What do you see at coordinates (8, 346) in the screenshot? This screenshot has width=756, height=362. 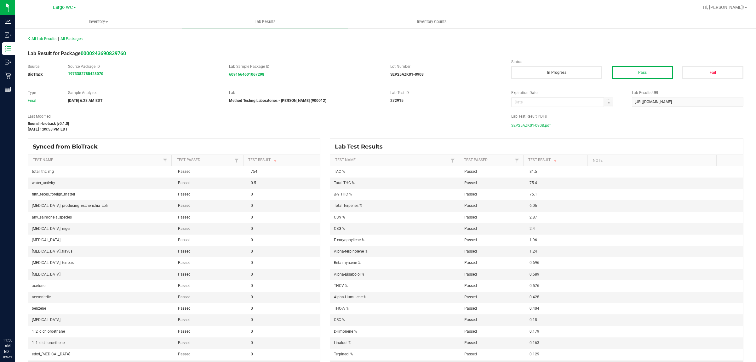 I see `p: 11:50 AM EDT` at bounding box center [8, 346].